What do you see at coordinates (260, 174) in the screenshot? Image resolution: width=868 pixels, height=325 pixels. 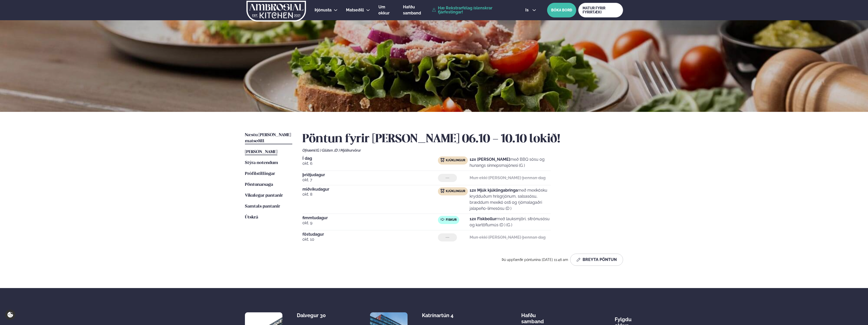 I see `span: Prófílstillingar` at bounding box center [260, 174].